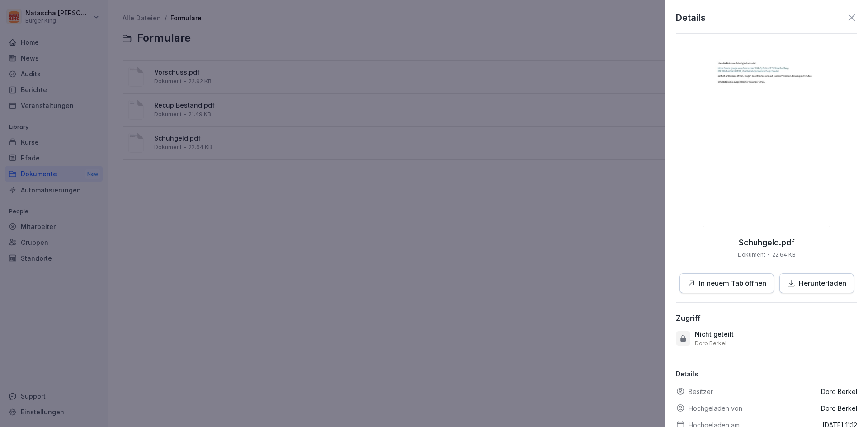 The image size is (868, 427). I want to click on img: thumbnail, so click(766, 137).